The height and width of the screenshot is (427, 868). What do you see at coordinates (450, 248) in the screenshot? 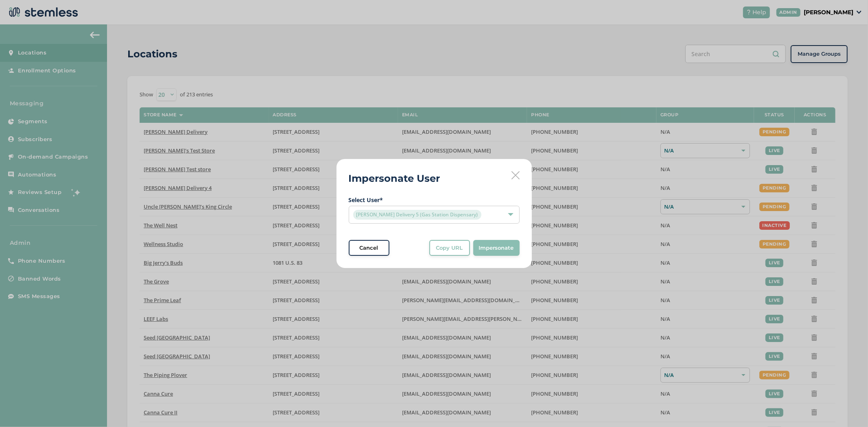
I see `span: Copy URL` at bounding box center [450, 248].